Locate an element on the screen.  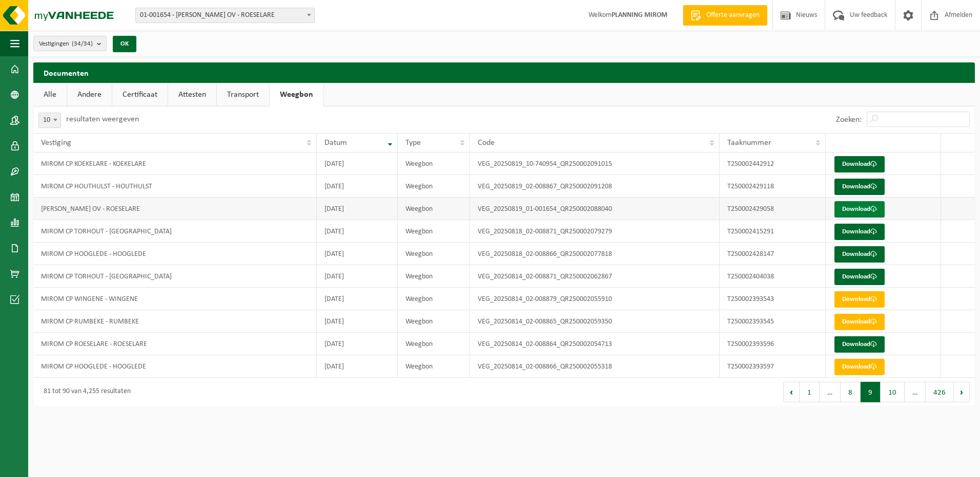
td: MIROM CP HOUTHULST - HOUTHULST is located at coordinates (174, 186).